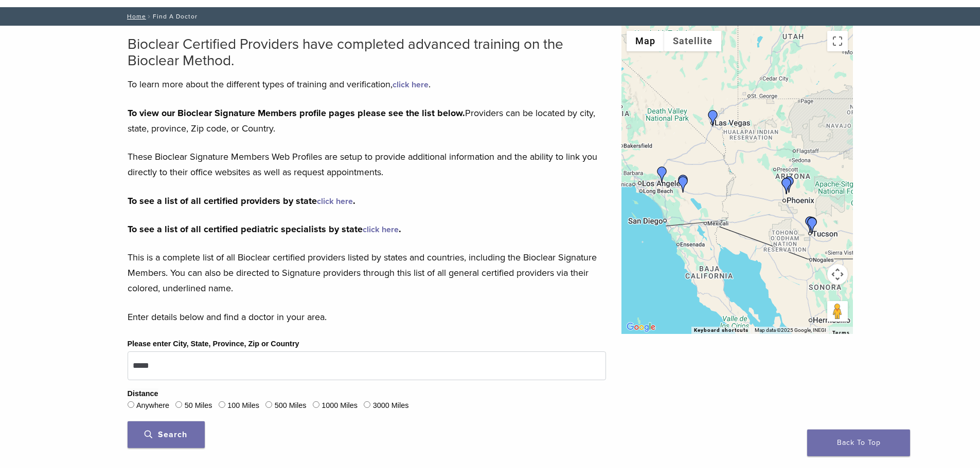  What do you see at coordinates (241, 201) in the screenshot?
I see `strong: To see a list of all certified providers by state .` at bounding box center [241, 201].